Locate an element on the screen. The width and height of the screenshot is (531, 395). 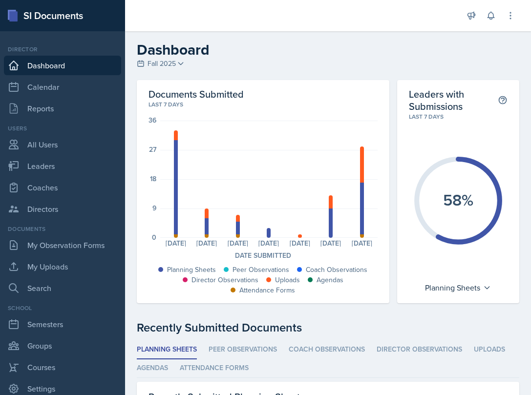
div: Director Observations is located at coordinates (225, 280).